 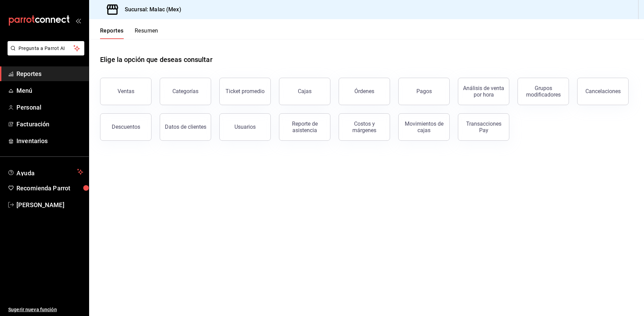 I want to click on div: Análisis de venta por hora, so click(x=483, y=91).